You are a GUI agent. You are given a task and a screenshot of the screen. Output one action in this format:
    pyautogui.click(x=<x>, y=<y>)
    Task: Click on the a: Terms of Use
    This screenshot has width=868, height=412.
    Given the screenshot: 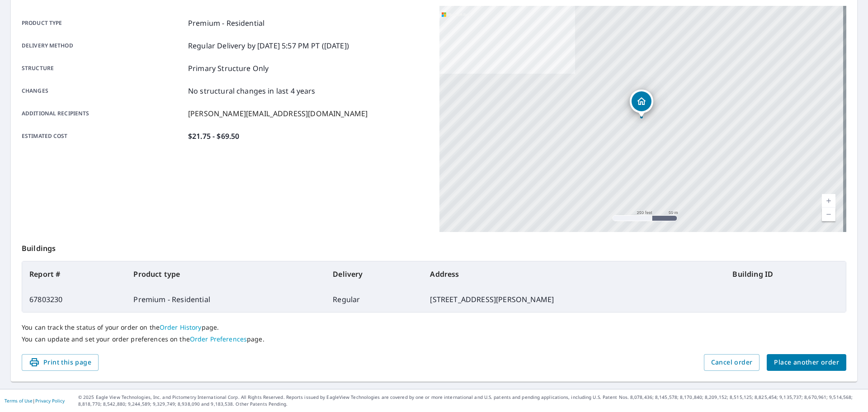 What is the action you would take?
    pyautogui.click(x=19, y=401)
    